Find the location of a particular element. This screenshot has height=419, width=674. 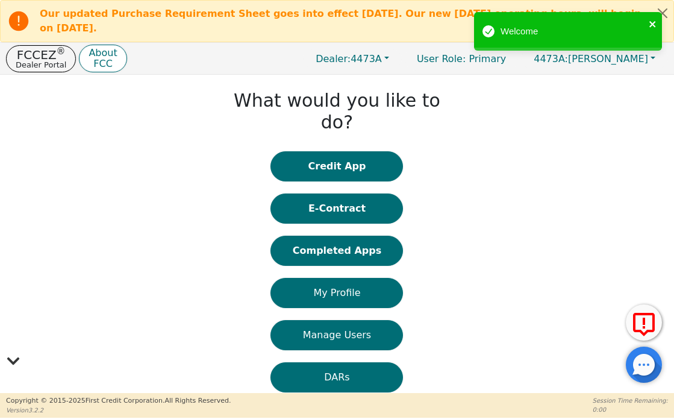

span: 4473A: is located at coordinates (550, 58).